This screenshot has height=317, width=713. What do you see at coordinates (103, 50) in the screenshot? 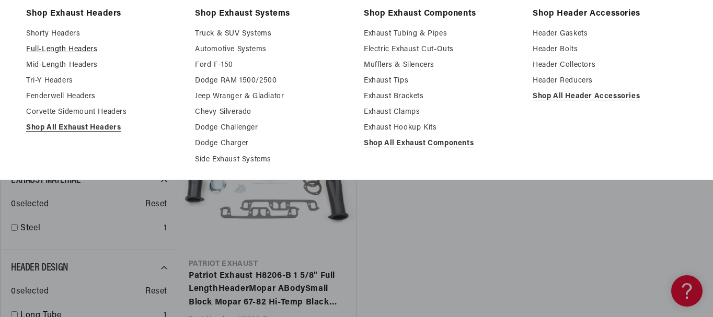
I see `a: Full-Length Headers` at bounding box center [103, 50].